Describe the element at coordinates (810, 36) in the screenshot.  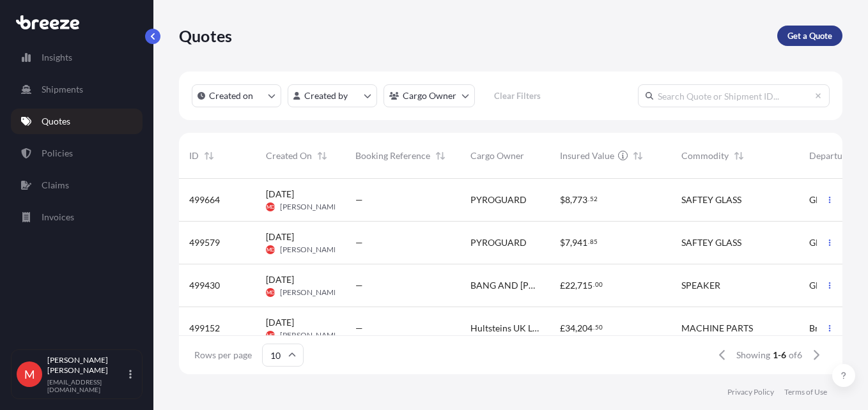
I see `a: Get a Quote` at that location.